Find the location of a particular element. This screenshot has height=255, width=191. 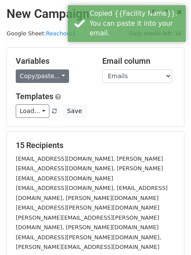

h2: New Campaign is located at coordinates (95, 14).